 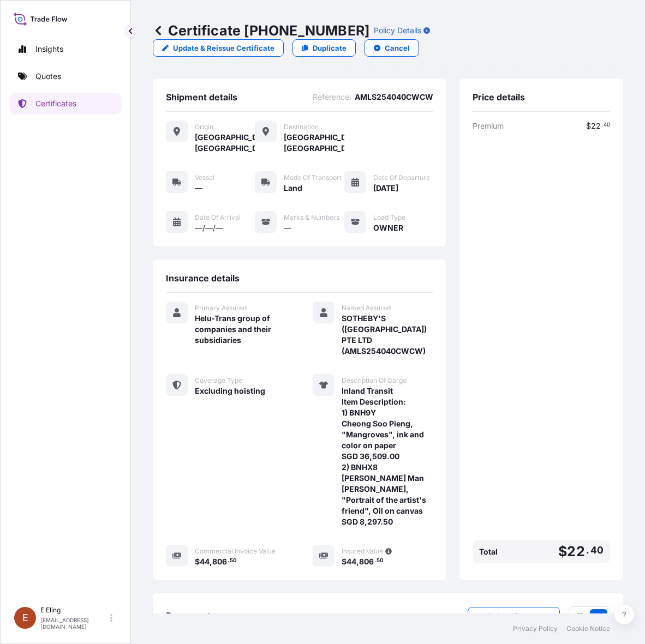 What do you see at coordinates (388, 228) in the screenshot?
I see `span: OWNER` at bounding box center [388, 228].